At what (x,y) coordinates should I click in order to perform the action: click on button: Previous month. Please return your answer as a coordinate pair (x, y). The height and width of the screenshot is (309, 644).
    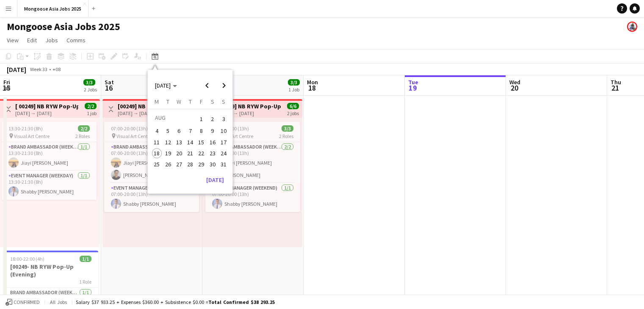
    Looking at the image, I should click on (207, 86).